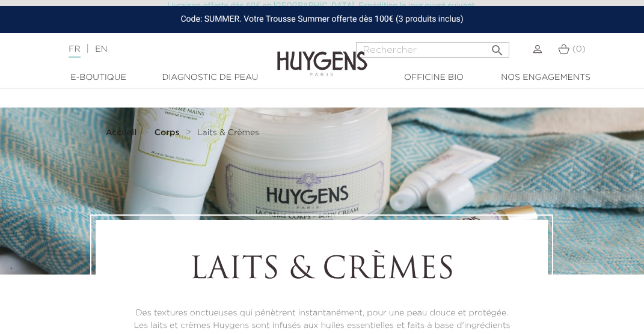  I want to click on a: Laits & Crèmes, so click(228, 133).